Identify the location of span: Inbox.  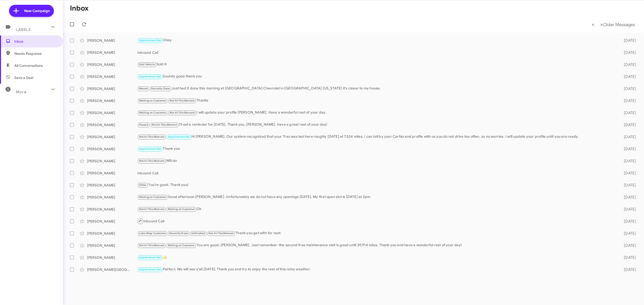
(36, 42).